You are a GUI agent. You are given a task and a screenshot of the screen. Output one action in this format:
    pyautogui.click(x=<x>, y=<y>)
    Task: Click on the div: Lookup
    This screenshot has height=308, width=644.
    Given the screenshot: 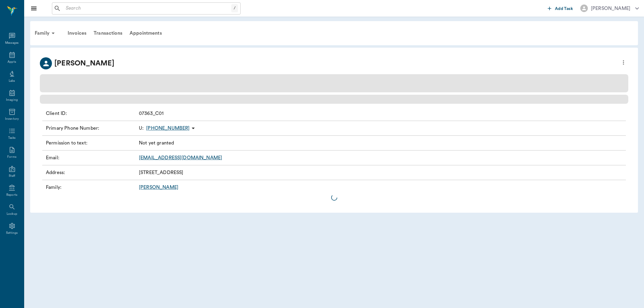 What is the action you would take?
    pyautogui.click(x=12, y=214)
    